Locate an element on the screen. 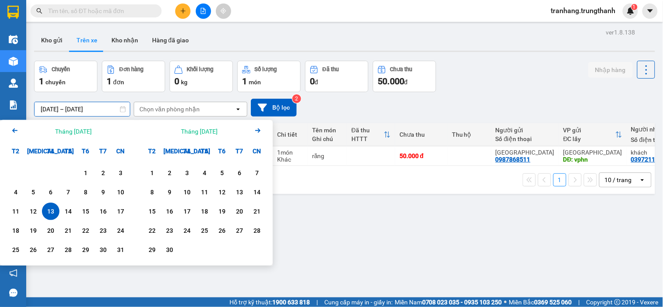 The width and height of the screenshot is (663, 307). div: T6 is located at coordinates (222, 151).